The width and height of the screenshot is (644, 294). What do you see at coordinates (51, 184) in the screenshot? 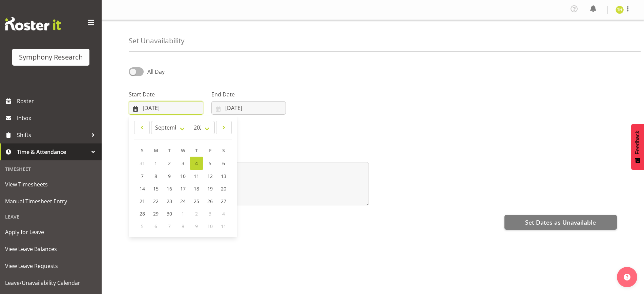
I see `span: View Timesheets` at bounding box center [51, 184].